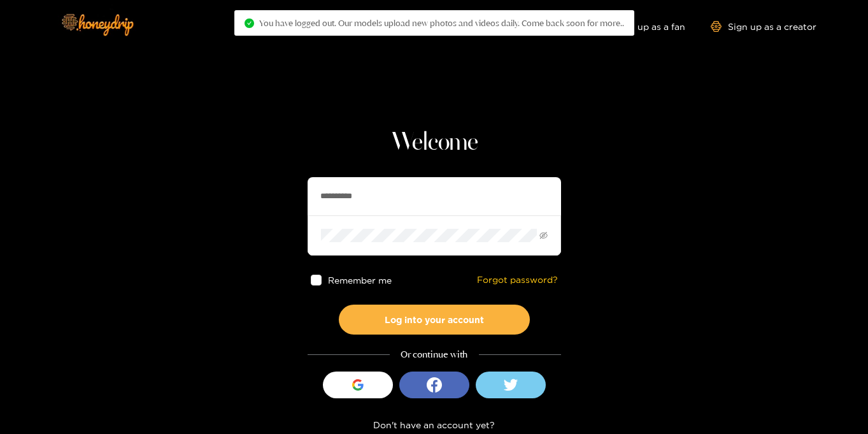 The image size is (868, 434). What do you see at coordinates (641, 26) in the screenshot?
I see `a: Sign up as a fan` at bounding box center [641, 26].